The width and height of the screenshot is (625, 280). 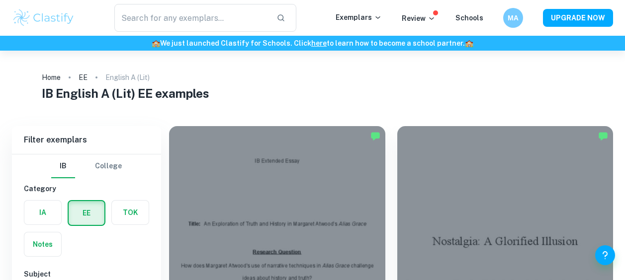 I want to click on h6: Filter exemplars, so click(x=86, y=140).